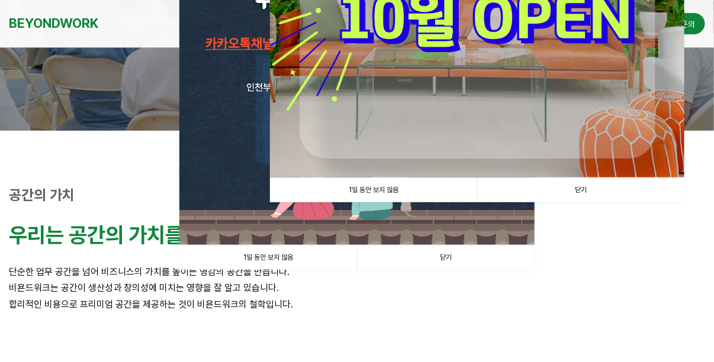  What do you see at coordinates (53, 23) in the screenshot?
I see `a: BEYONDWORK` at bounding box center [53, 23].